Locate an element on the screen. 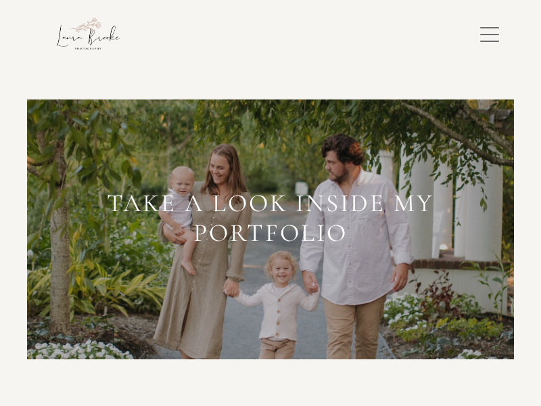 This screenshot has width=541, height=406. span: Take is located at coordinates (141, 204).